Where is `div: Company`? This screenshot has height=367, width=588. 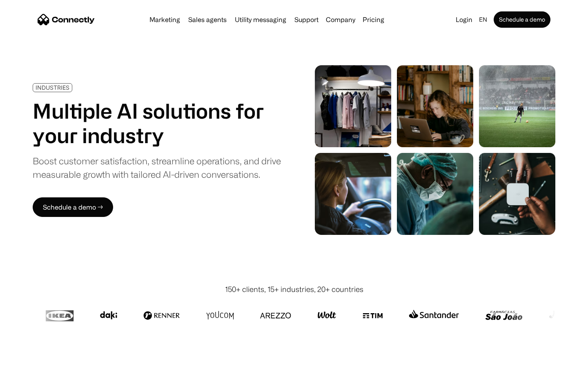
div: Company is located at coordinates (341, 19).